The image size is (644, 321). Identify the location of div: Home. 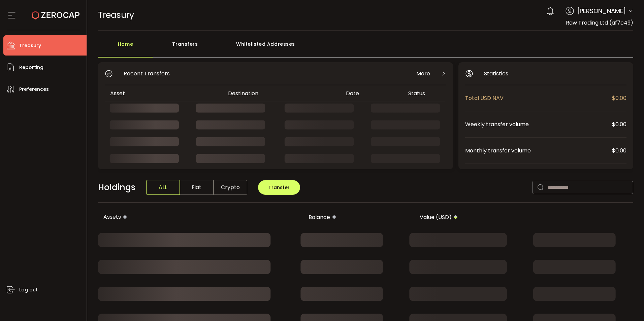
(126, 47).